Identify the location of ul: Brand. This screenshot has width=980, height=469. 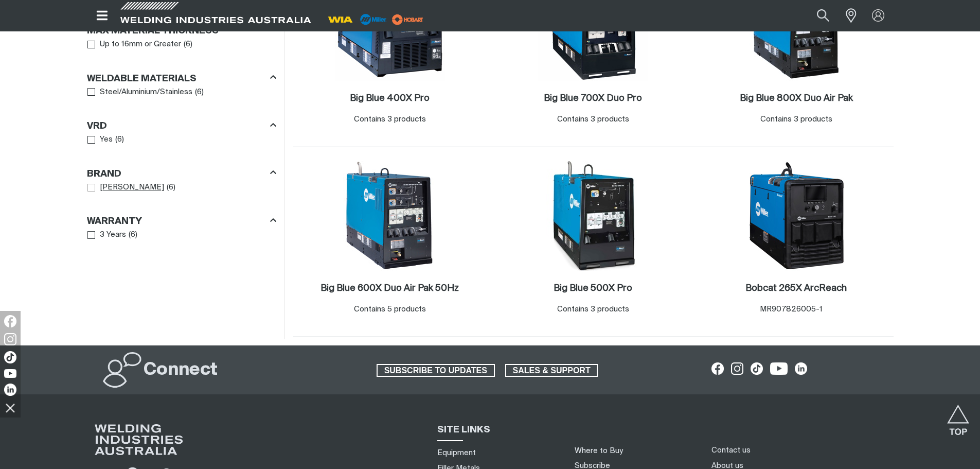
(182, 188).